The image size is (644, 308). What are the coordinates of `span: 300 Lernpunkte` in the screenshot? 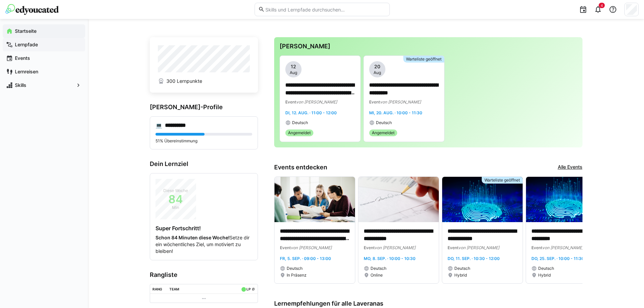 It's located at (185, 81).